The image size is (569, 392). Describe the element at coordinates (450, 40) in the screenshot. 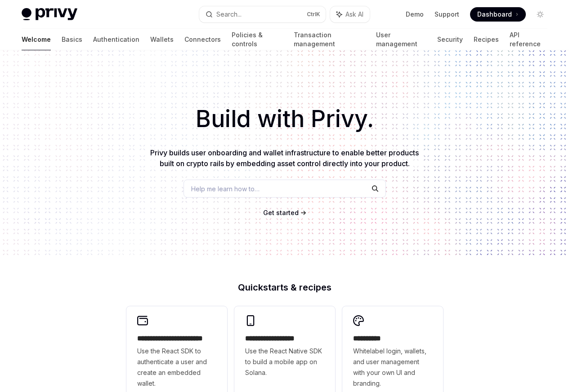

I see `a: Security` at that location.